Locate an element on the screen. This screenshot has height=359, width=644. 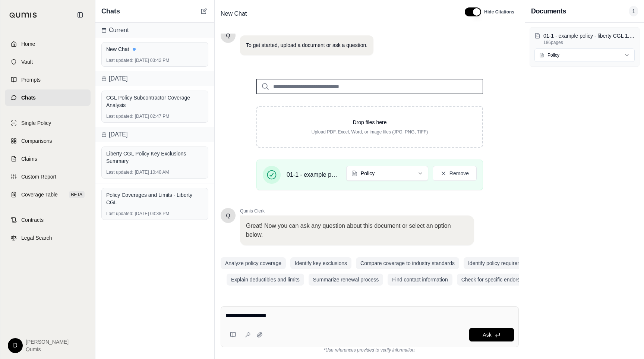
div: Current is located at coordinates (155, 30).